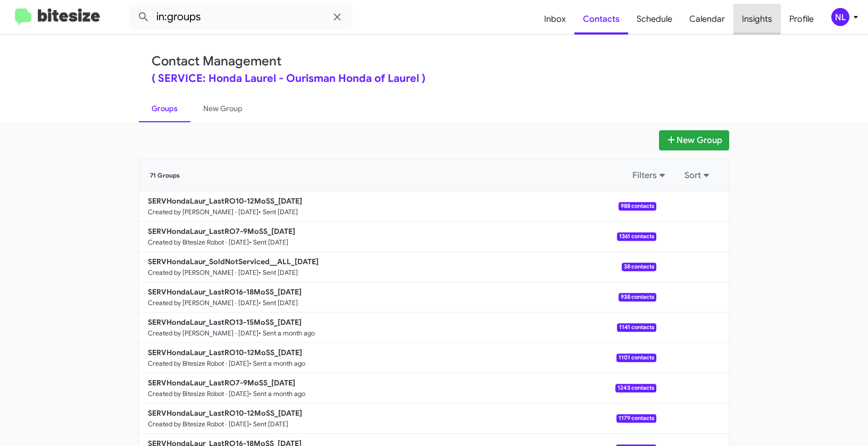 Image resolution: width=868 pixels, height=446 pixels. What do you see at coordinates (841, 17) in the screenshot?
I see `div: NL` at bounding box center [841, 17].